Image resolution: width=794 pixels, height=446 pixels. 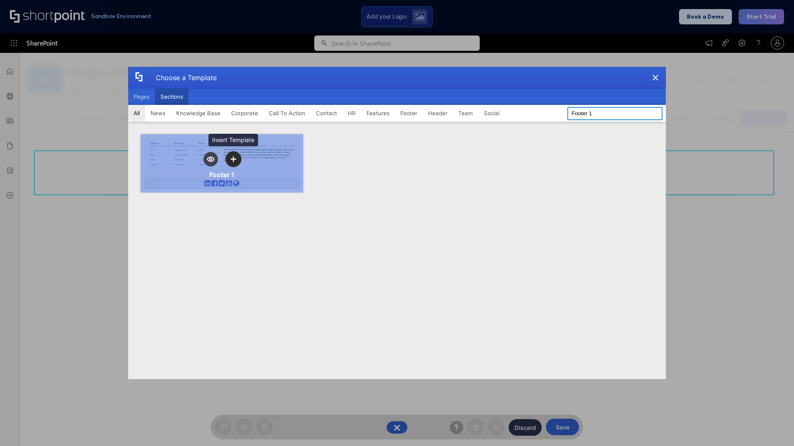 I want to click on button: Social, so click(x=492, y=113).